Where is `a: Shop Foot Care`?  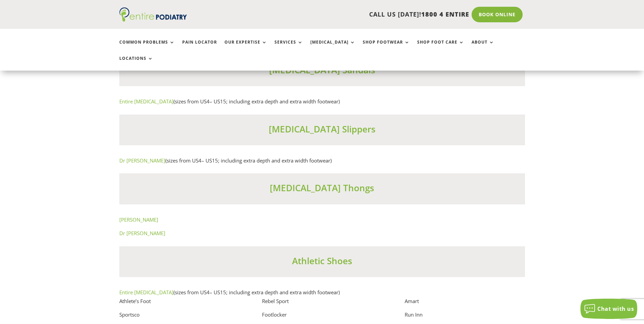 a: Shop Foot Care is located at coordinates (440, 47).